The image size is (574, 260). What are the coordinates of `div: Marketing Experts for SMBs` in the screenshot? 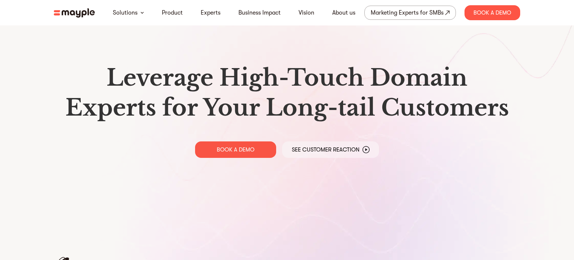 It's located at (407, 13).